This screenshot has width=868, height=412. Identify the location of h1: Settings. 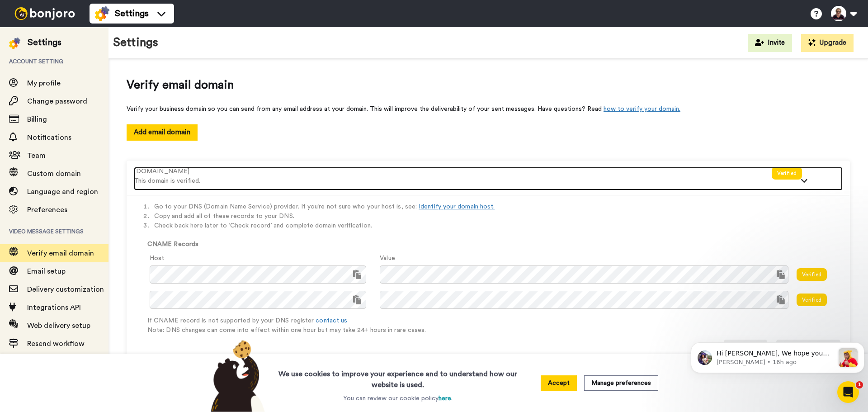
(135, 43).